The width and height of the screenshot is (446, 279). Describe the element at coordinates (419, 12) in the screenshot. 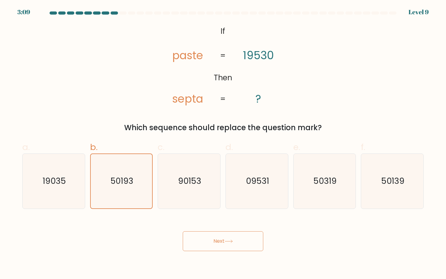

I see `div: Level 9` at that location.